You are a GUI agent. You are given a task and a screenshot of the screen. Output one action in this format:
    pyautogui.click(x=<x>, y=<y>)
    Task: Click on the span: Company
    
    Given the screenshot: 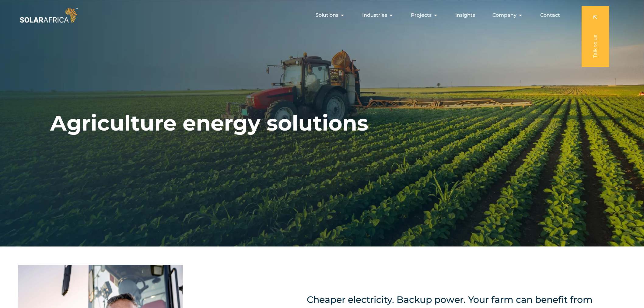 What is the action you would take?
    pyautogui.click(x=504, y=15)
    